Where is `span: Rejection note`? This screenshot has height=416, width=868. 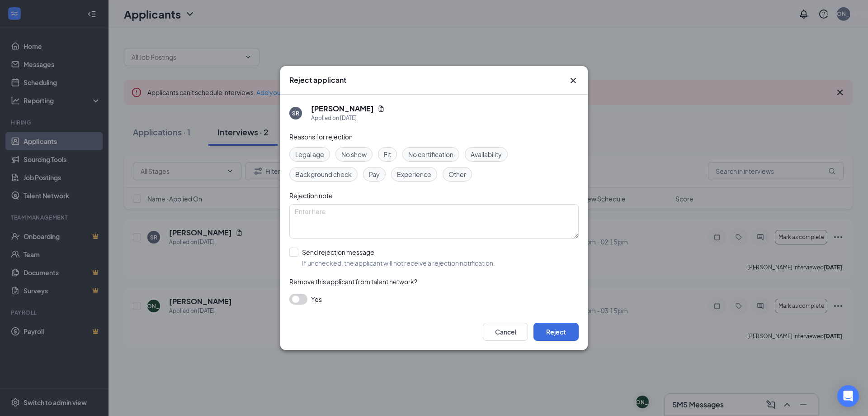
span: Rejection note is located at coordinates (311, 196).